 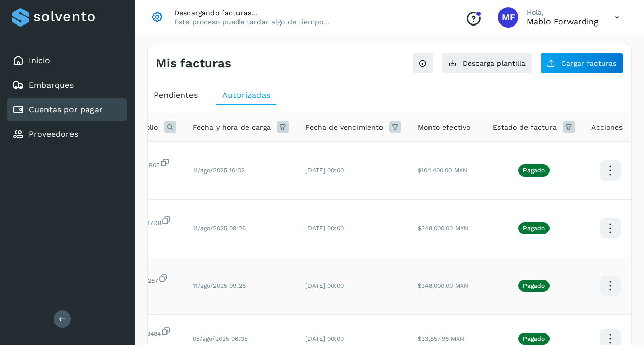 What do you see at coordinates (607, 127) in the screenshot?
I see `span: Acciones` at bounding box center [607, 127].